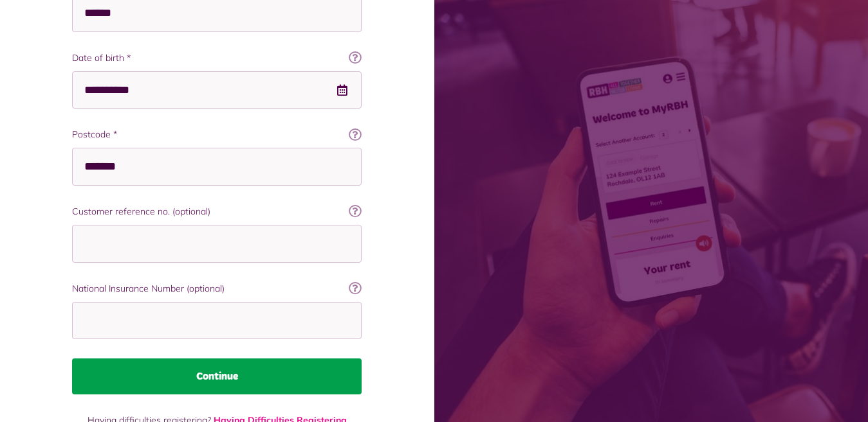  I want to click on input: Use the arrow keys to pick a date, so click(217, 90).